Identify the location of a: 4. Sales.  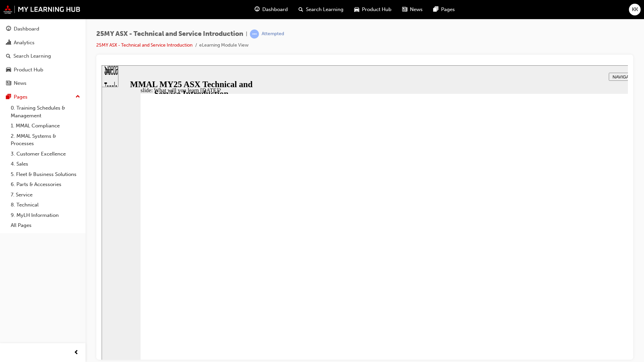
(45, 164).